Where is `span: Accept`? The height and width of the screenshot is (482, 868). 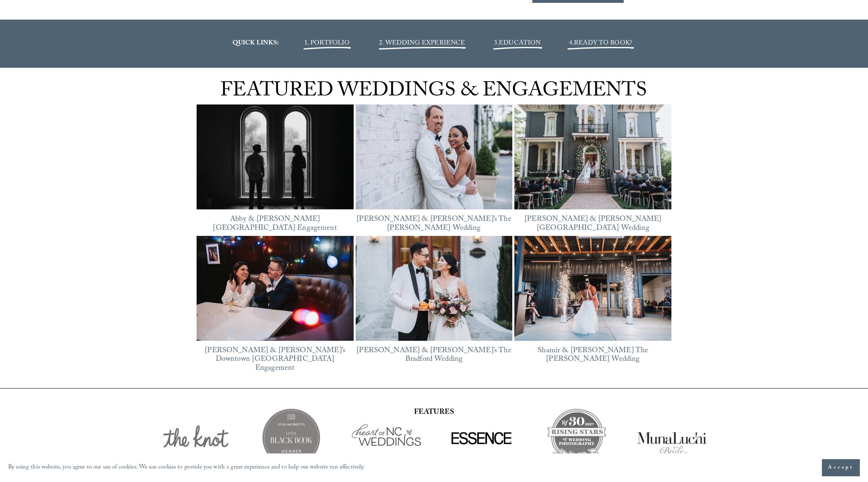 span: Accept is located at coordinates (841, 467).